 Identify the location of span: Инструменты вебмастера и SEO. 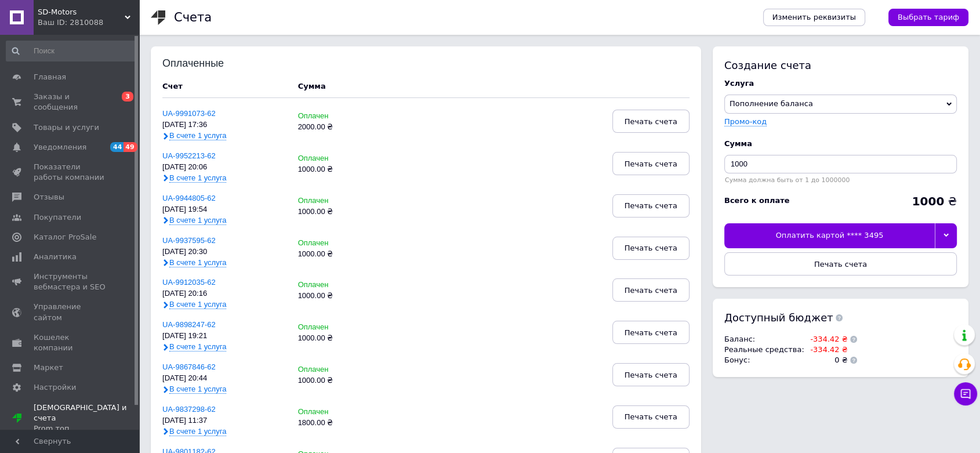
(71, 282).